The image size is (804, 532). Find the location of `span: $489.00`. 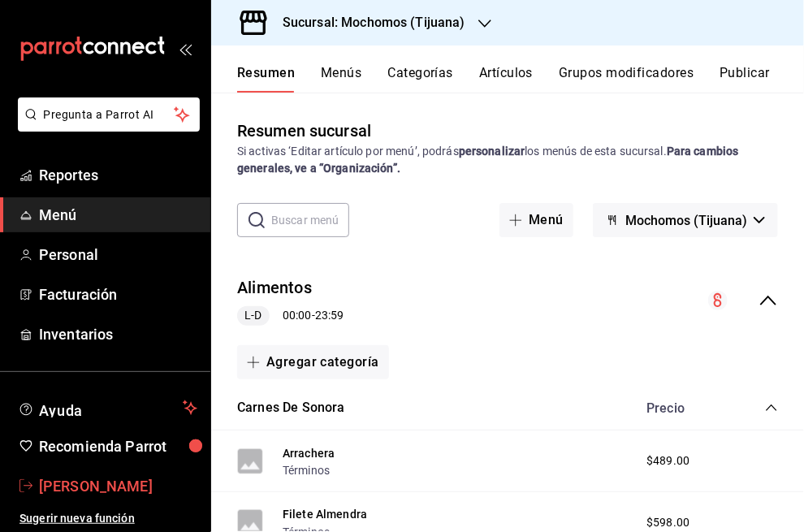

span: $489.00 is located at coordinates (667, 460).